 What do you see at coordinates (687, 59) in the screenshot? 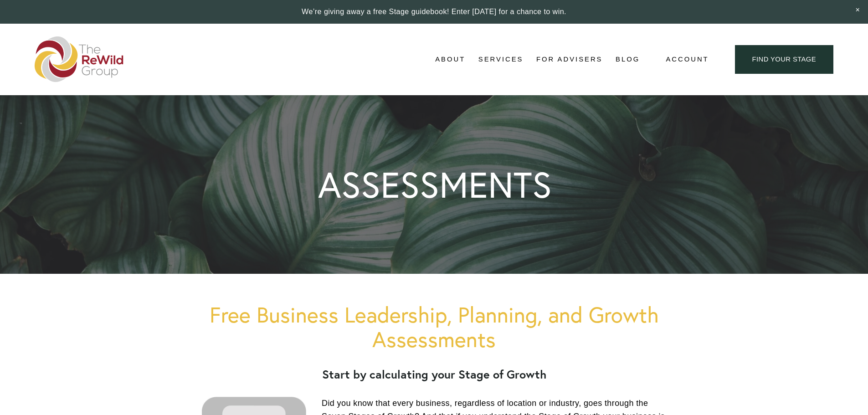
I see `a: Account` at bounding box center [687, 59].